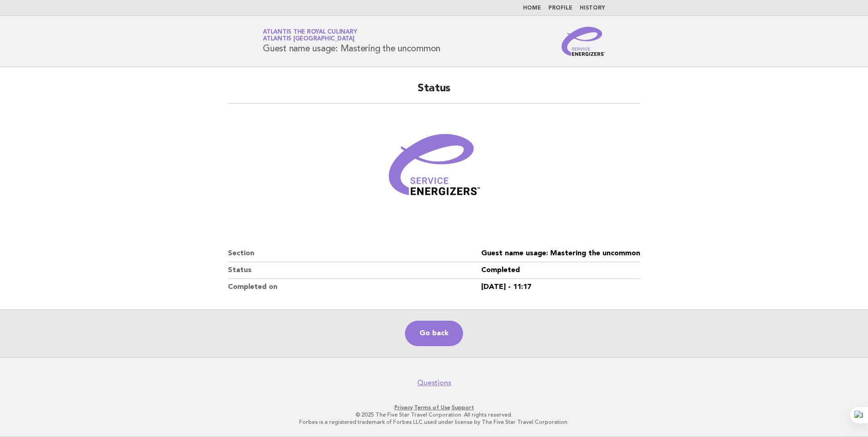 The width and height of the screenshot is (868, 437). Describe the element at coordinates (583, 41) in the screenshot. I see `img: Service Energizers` at that location.